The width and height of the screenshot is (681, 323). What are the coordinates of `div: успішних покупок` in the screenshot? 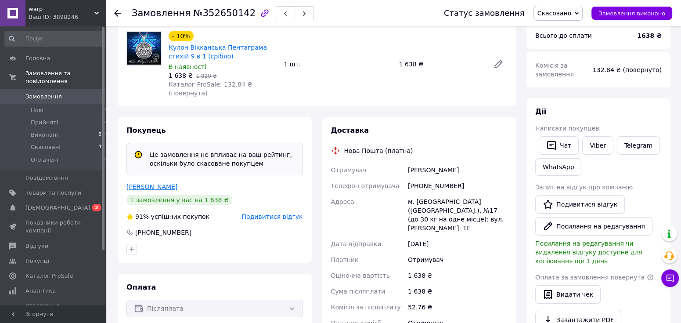 It's located at (168, 217).